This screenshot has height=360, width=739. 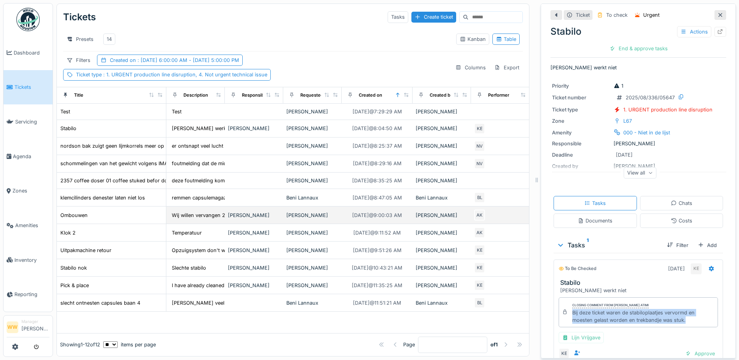 I want to click on a: Zones, so click(x=28, y=191).